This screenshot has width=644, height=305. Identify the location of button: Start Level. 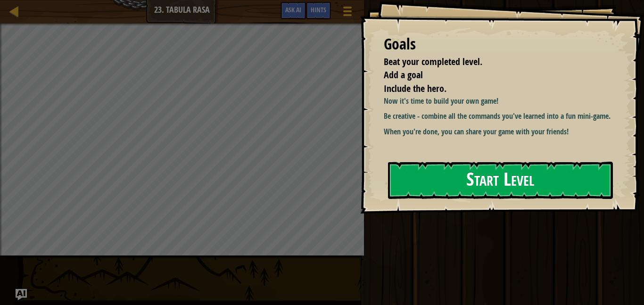
(500, 180).